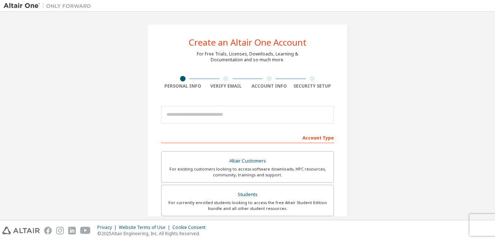  I want to click on img: altair_logo.svg, so click(21, 230).